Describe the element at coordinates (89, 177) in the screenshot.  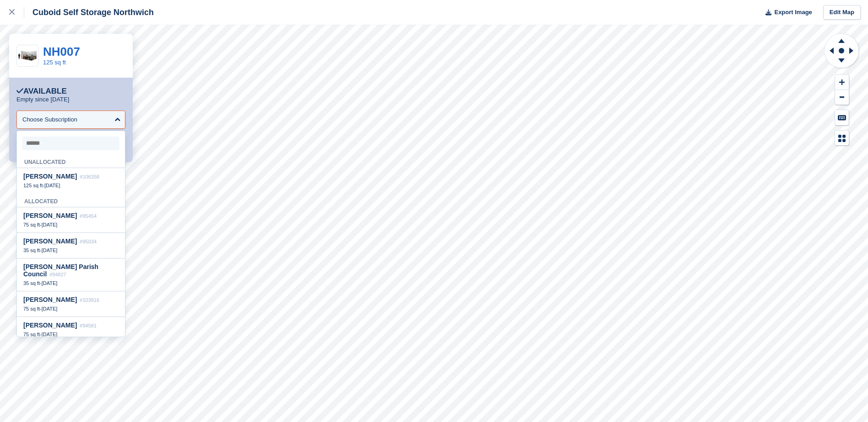
I see `span: #106358` at that location.